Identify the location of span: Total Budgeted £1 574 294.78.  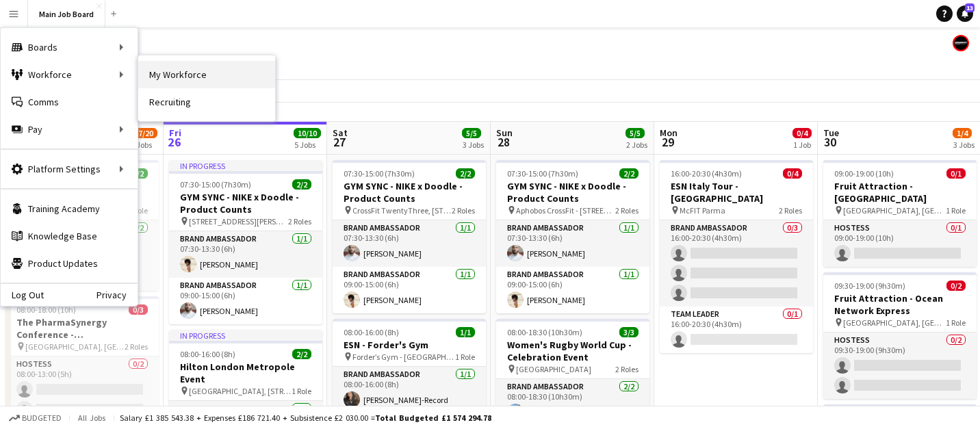
(433, 417).